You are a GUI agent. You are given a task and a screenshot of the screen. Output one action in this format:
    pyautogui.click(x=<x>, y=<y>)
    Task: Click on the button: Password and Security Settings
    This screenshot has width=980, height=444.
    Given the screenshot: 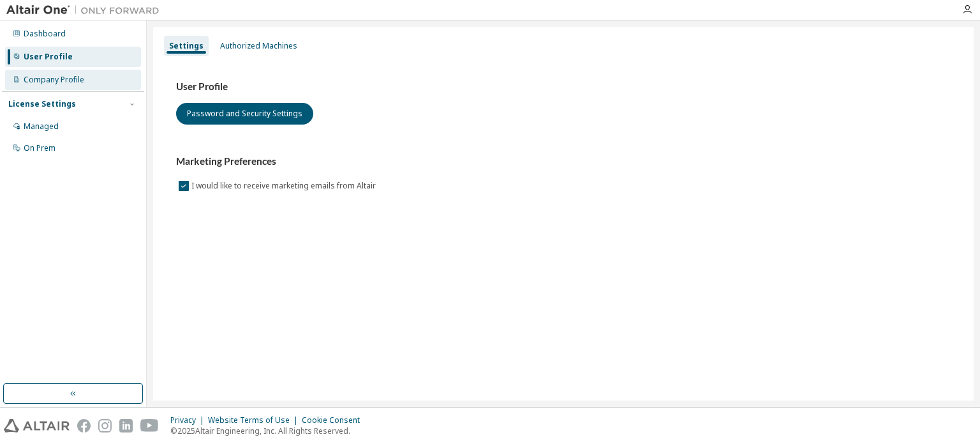 What is the action you would take?
    pyautogui.click(x=244, y=113)
    